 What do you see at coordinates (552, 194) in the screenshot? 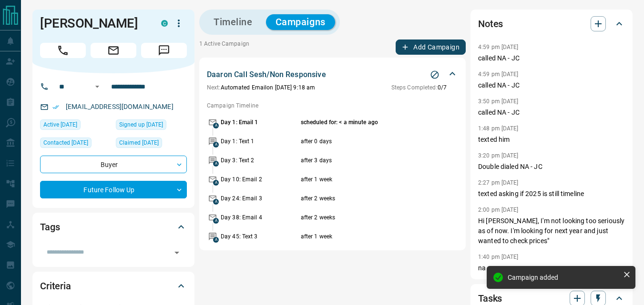
I see `p: texted asking if 2025 is still timeline` at bounding box center [552, 194].